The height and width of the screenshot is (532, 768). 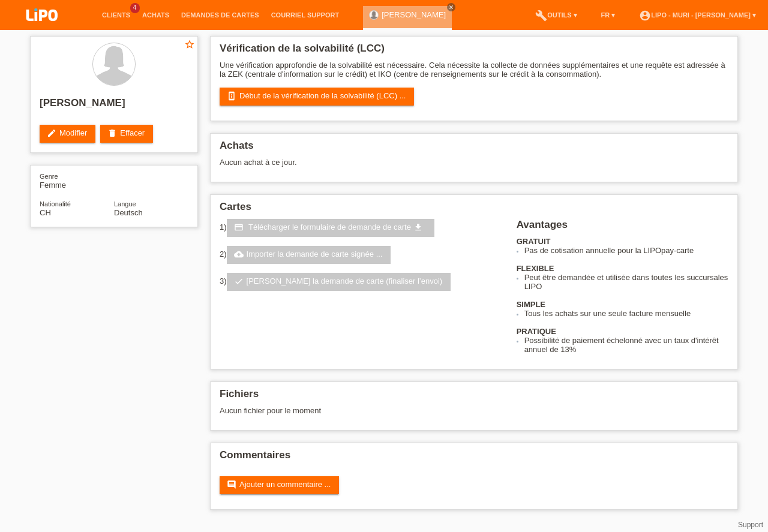 I want to click on i: delete, so click(x=112, y=133).